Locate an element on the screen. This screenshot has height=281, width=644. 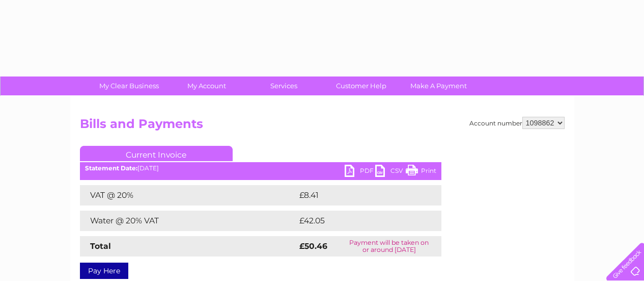
a: Print is located at coordinates (421, 172).